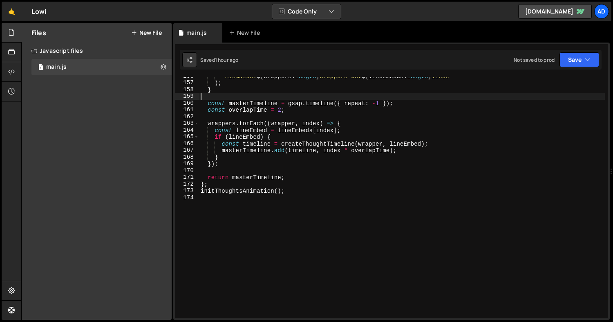  Describe the element at coordinates (227, 60) in the screenshot. I see `div: 1 hour ago` at that location.